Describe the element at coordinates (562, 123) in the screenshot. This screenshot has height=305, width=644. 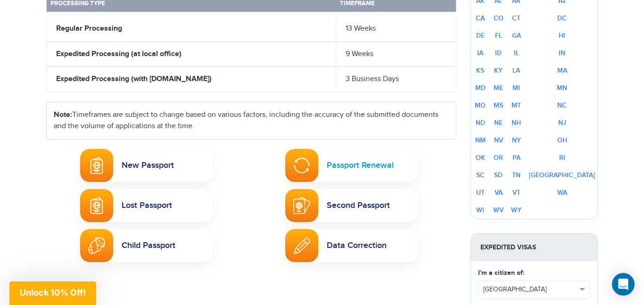
I see `a: NJ` at that location.